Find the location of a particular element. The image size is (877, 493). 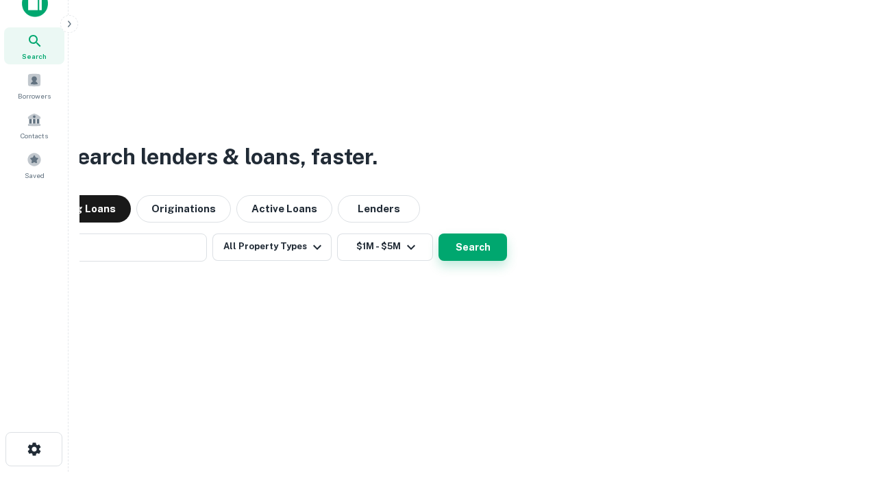

button: Lenders is located at coordinates (379, 209).